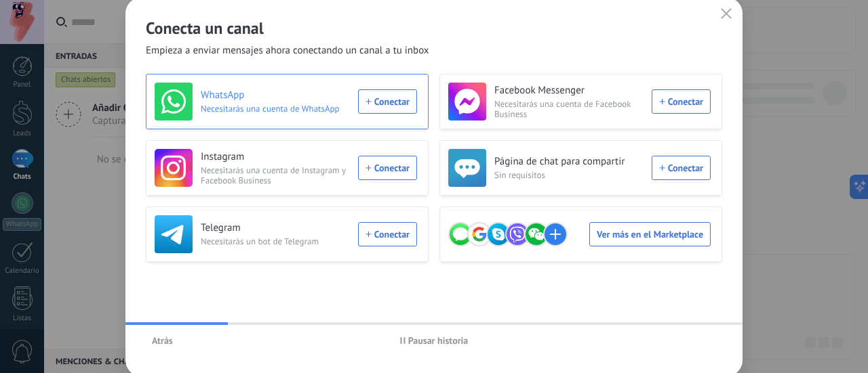 The height and width of the screenshot is (373, 868). I want to click on button: Atrás, so click(162, 340).